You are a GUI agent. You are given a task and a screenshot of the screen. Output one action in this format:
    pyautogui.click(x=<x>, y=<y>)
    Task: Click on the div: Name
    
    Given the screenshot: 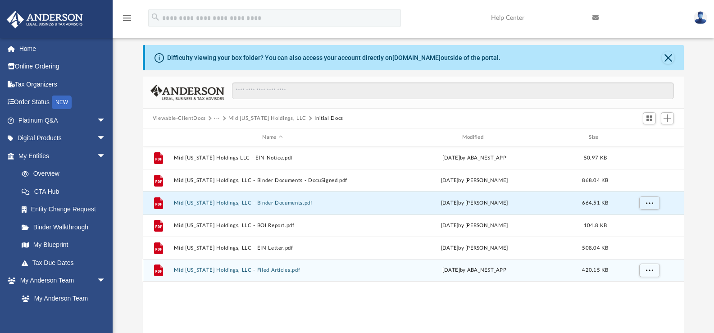 What is the action you would take?
    pyautogui.click(x=272, y=137)
    